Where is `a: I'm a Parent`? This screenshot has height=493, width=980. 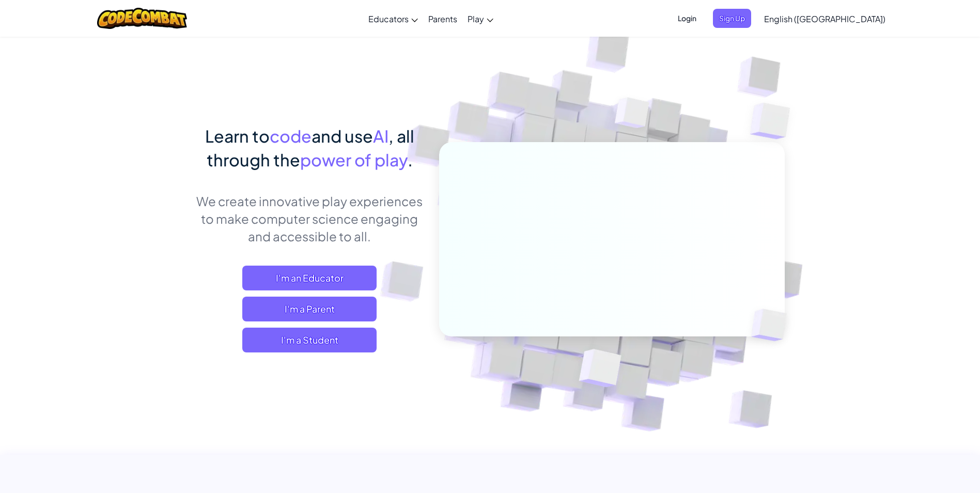
a: I'm a Parent is located at coordinates (309, 309).